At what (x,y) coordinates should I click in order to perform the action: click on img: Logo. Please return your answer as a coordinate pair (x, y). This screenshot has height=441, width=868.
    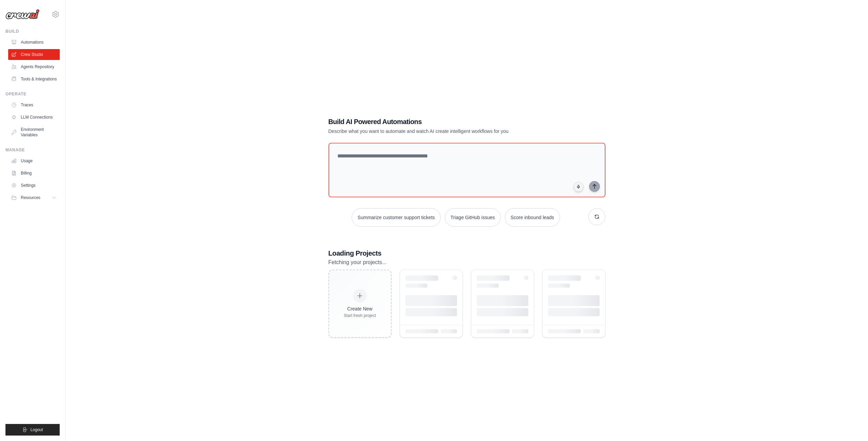
    Looking at the image, I should click on (22, 14).